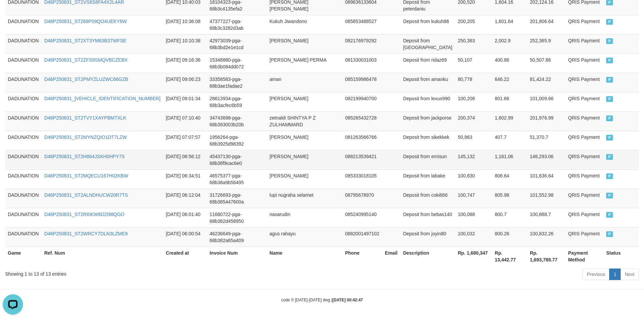 This screenshot has height=320, width=644. Describe the element at coordinates (362, 198) in the screenshot. I see `td: 08795678970` at that location.